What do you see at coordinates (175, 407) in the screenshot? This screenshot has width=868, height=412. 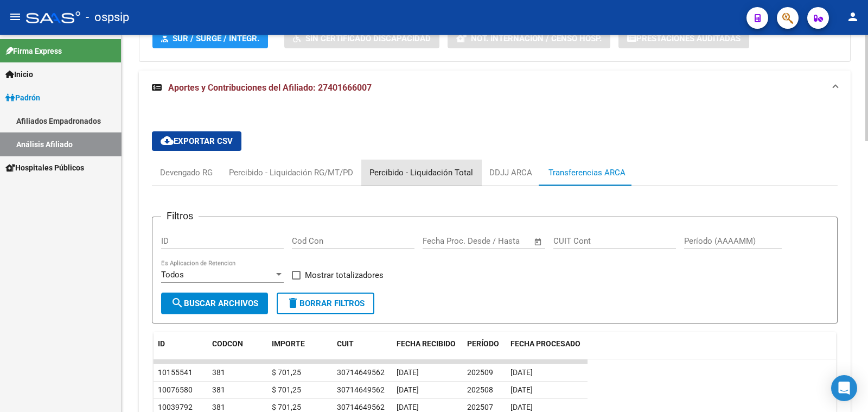 I see `span: 10039792` at bounding box center [175, 407].